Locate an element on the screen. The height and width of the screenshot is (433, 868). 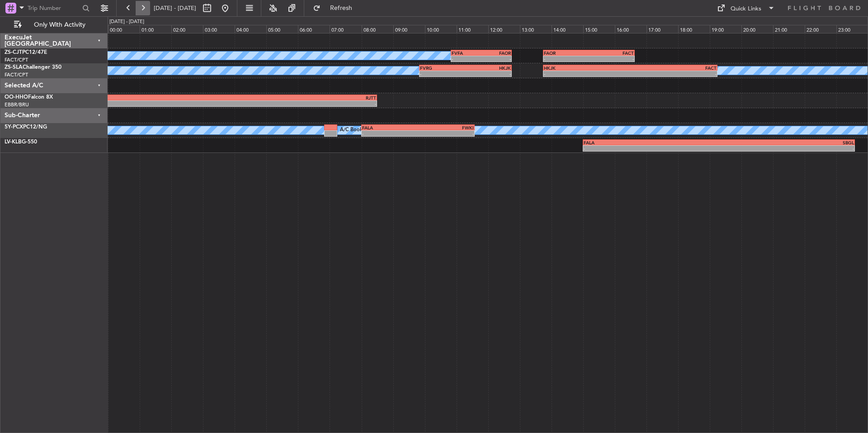
span: OO-HHO is located at coordinates (17, 98).